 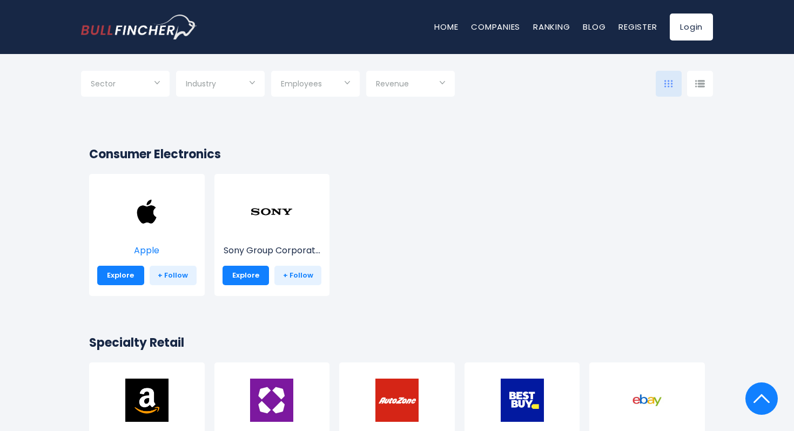 I want to click on img: AAPL.png, so click(x=147, y=212).